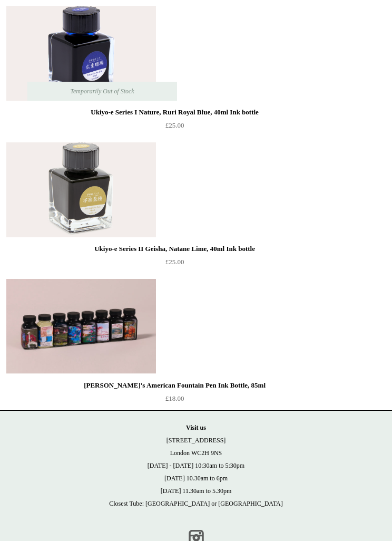  Describe the element at coordinates (102, 326) in the screenshot. I see `a: Noodler's American Fountain Pen Ink Bottle, 85ml Noodler's American Fountain Pen Ink Bottle, 85ml` at that location.